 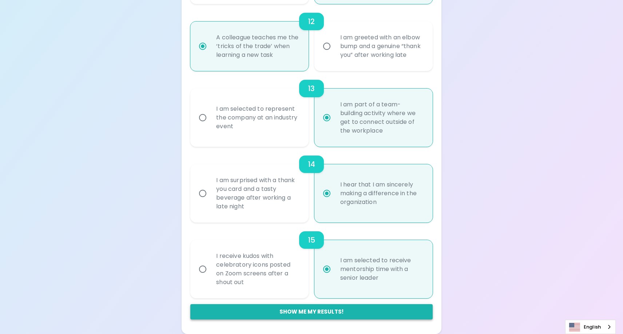 What do you see at coordinates (381, 193) in the screenshot?
I see `div: I hear that I am sincerely making a difference in the organization` at bounding box center [381, 193].